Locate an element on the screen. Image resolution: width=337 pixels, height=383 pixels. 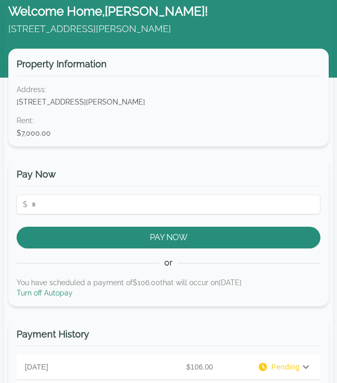
p: $106.00 is located at coordinates (169, 367).